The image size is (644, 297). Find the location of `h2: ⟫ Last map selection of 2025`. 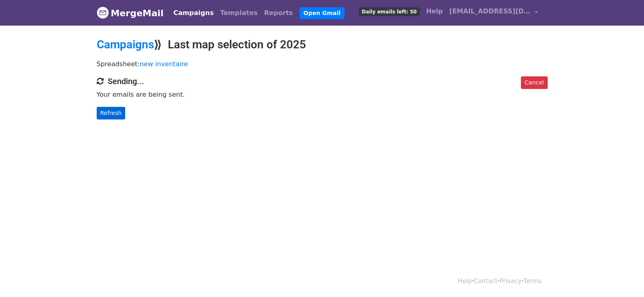

h2: ⟫ Last map selection of 2025 is located at coordinates (322, 45).